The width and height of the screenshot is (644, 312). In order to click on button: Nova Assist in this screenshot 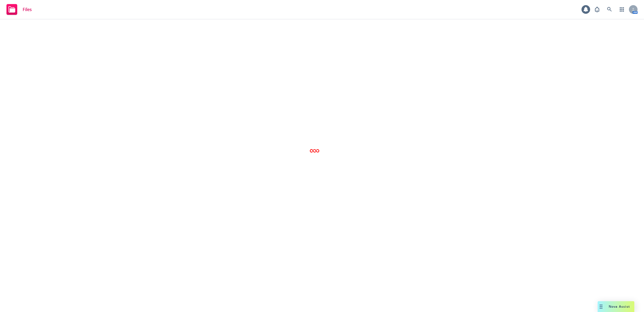, I will do `click(616, 306)`.